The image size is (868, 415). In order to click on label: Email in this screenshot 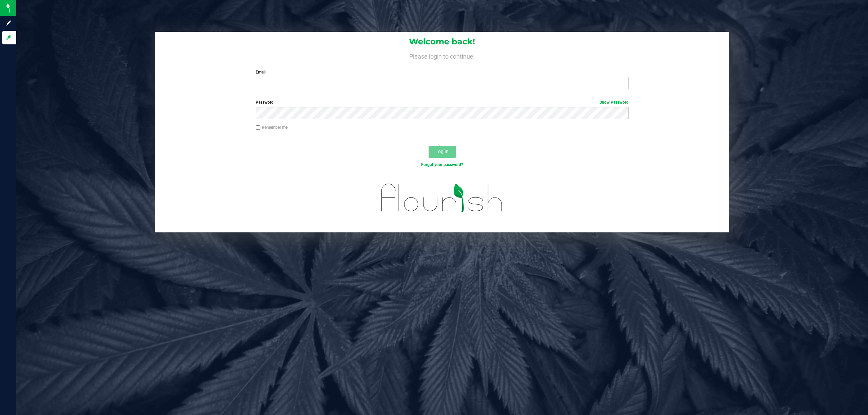, I will do `click(442, 72)`.